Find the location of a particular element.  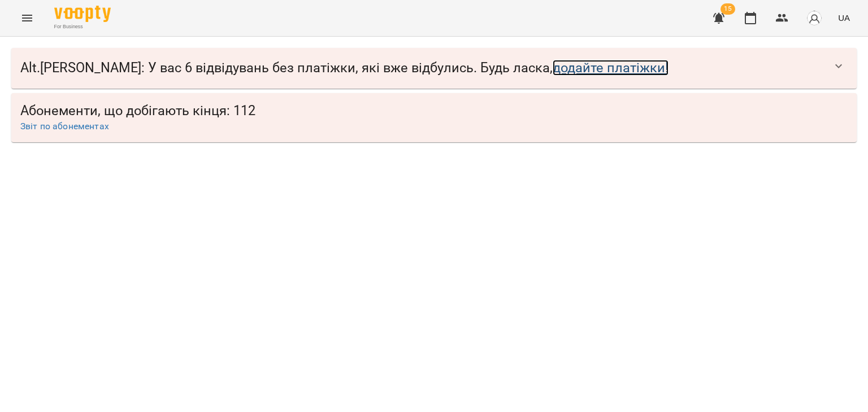

span: Абонементи, що добігають кінця: 112 is located at coordinates (434, 111).